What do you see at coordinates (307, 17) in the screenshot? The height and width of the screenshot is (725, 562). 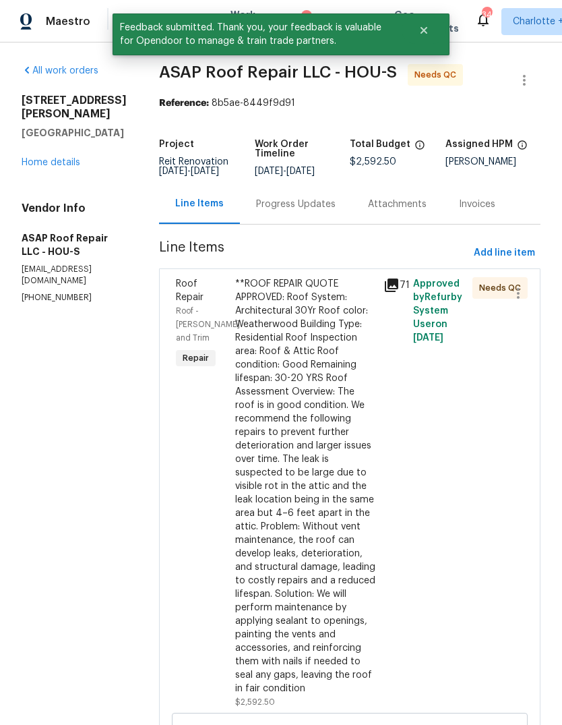 I see `div: 2` at bounding box center [307, 17].